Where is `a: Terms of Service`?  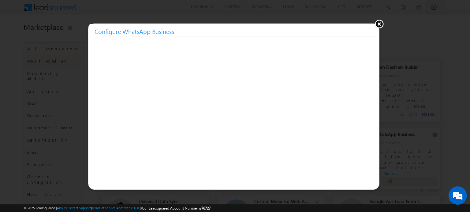 a: Terms of Service is located at coordinates (104, 208).